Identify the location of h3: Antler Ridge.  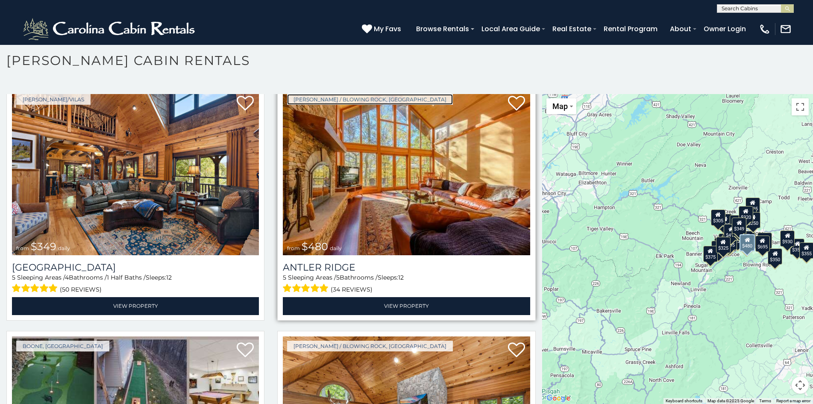
(407, 267).